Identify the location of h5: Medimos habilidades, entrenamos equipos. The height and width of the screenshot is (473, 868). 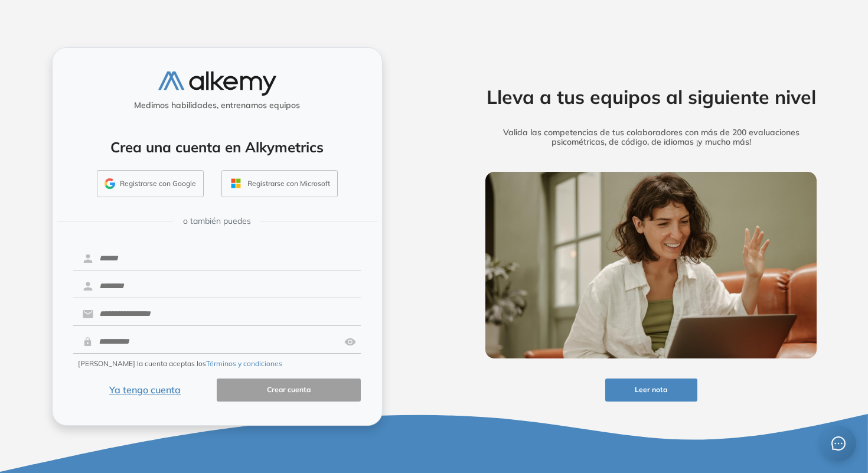
(217, 105).